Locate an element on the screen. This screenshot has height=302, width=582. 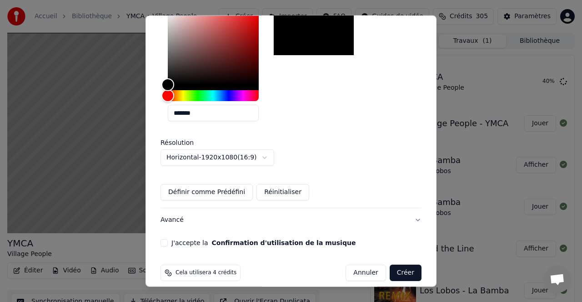
label: Résolution is located at coordinates (206, 142).